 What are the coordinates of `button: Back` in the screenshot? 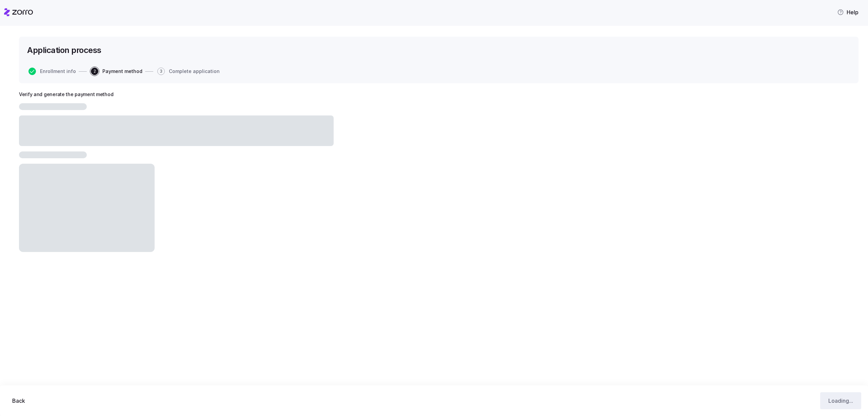 It's located at (18, 401).